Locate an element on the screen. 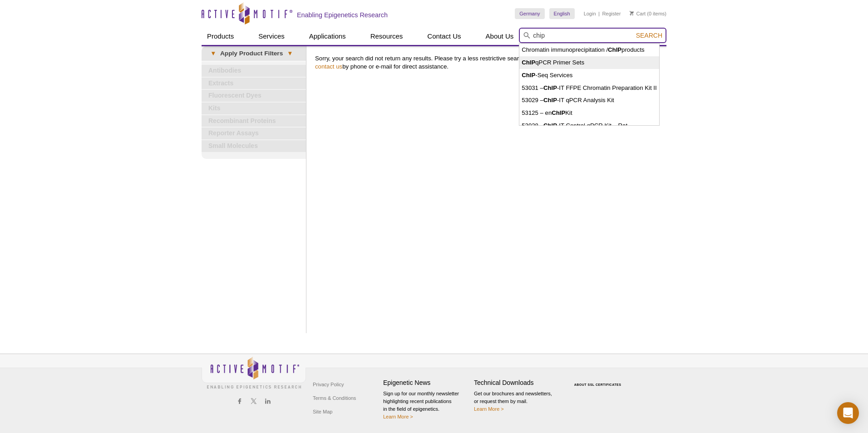 Image resolution: width=868 pixels, height=433 pixels. a: Products is located at coordinates (220, 36).